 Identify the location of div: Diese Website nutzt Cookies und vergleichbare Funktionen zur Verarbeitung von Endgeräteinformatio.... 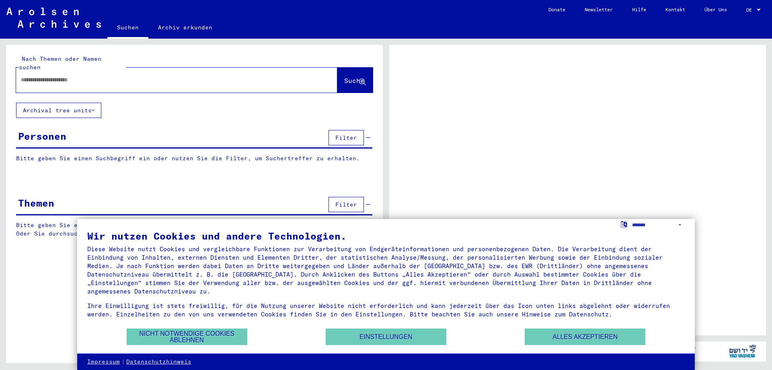
(386, 270).